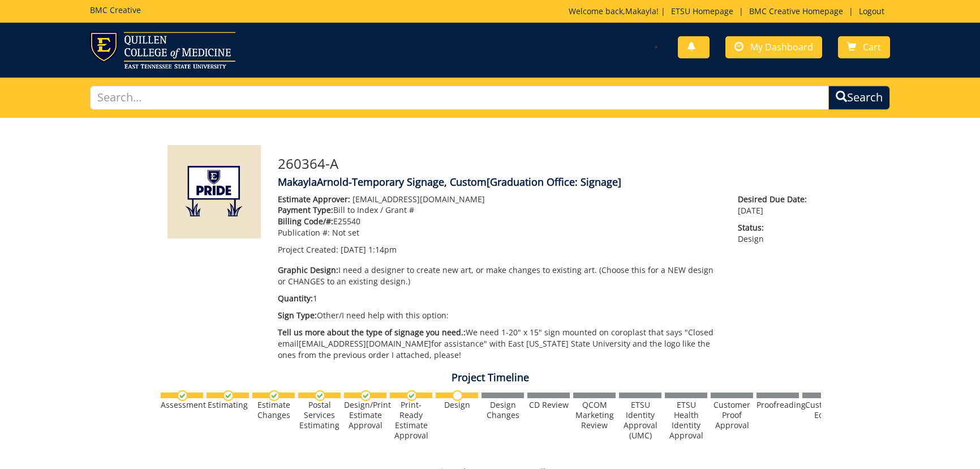  Describe the element at coordinates (703, 11) in the screenshot. I see `a: ETSU Homepage` at that location.